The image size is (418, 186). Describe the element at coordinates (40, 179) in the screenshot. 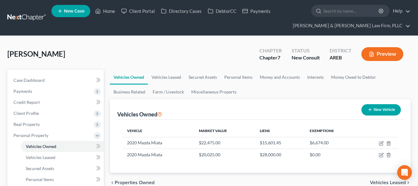

I see `span: Personal Items` at that location.